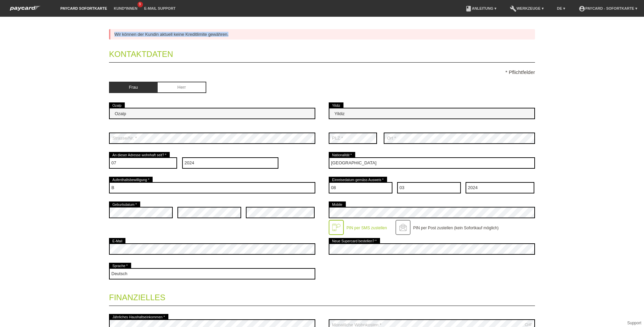 Image resolution: width=644 pixels, height=327 pixels. What do you see at coordinates (160, 8) in the screenshot?
I see `a: E-Mail Support` at bounding box center [160, 8].